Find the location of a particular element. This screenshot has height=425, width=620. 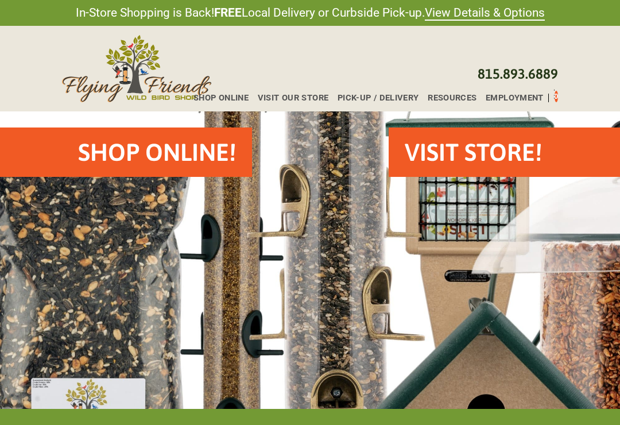

span: Pick-up / Delivery is located at coordinates (378, 98).